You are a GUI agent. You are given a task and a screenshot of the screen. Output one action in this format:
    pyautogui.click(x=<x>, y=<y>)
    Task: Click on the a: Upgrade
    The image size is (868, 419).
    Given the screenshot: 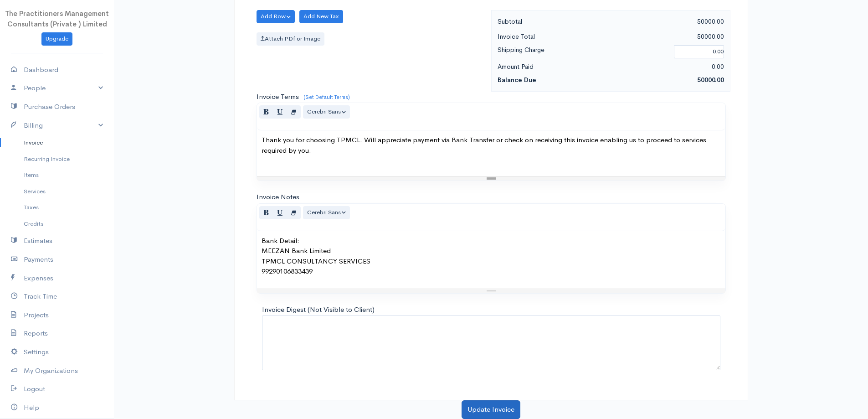 What is the action you would take?
    pyautogui.click(x=57, y=39)
    